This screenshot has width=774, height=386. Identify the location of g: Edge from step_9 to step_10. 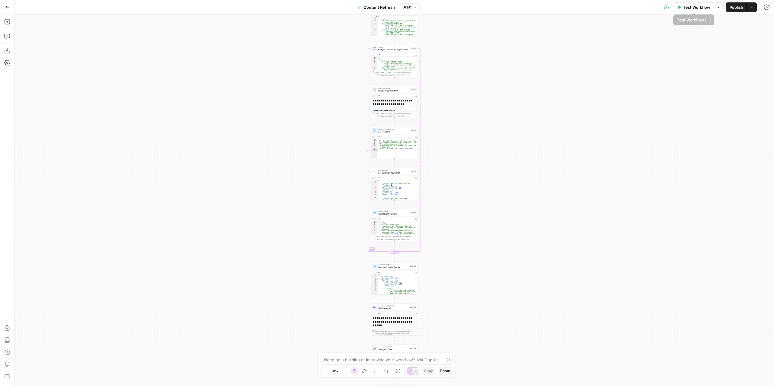
(394, 204).